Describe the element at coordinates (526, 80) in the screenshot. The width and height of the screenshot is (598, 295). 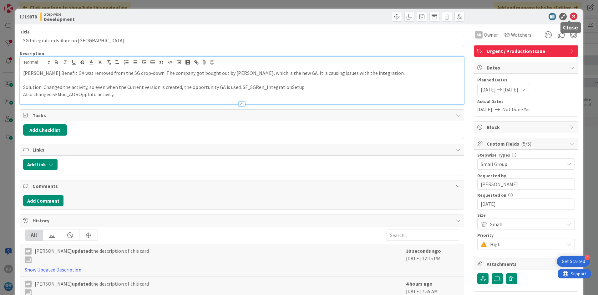
I see `span: Planned Dates` at that location.